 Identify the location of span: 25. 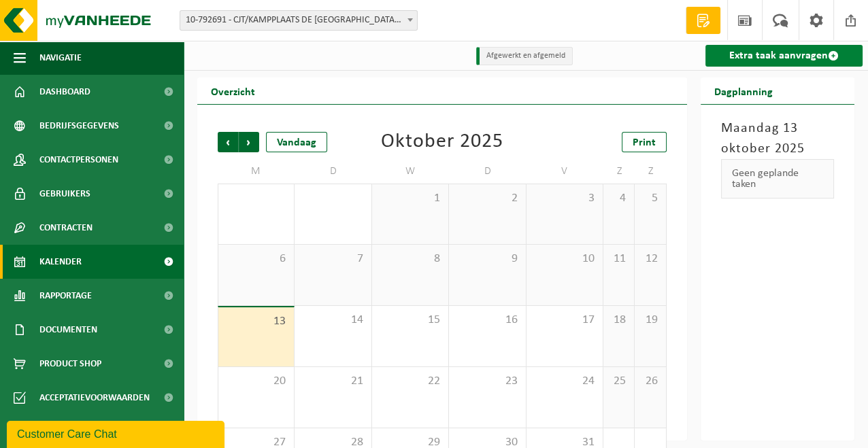
(618, 382).